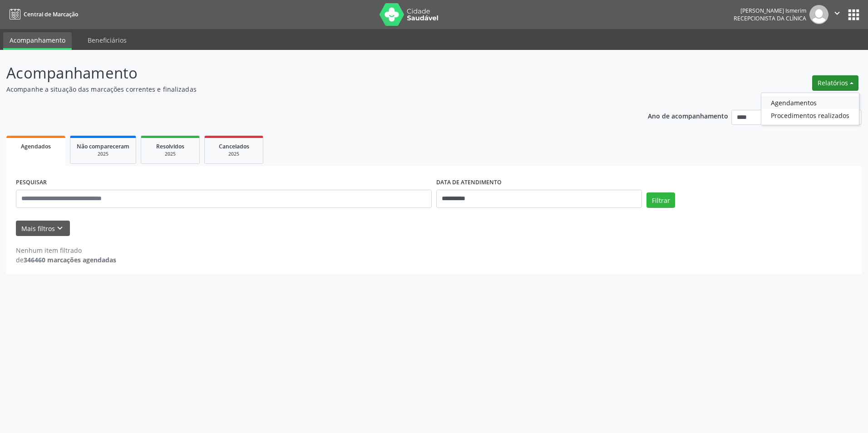 The image size is (868, 433). Describe the element at coordinates (42, 14) in the screenshot. I see `a: Central de Marcação` at that location.